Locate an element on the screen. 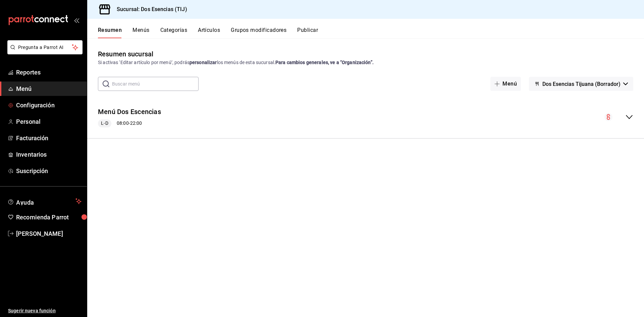 The width and height of the screenshot is (644, 317). span: Suscripción is located at coordinates (48, 170).